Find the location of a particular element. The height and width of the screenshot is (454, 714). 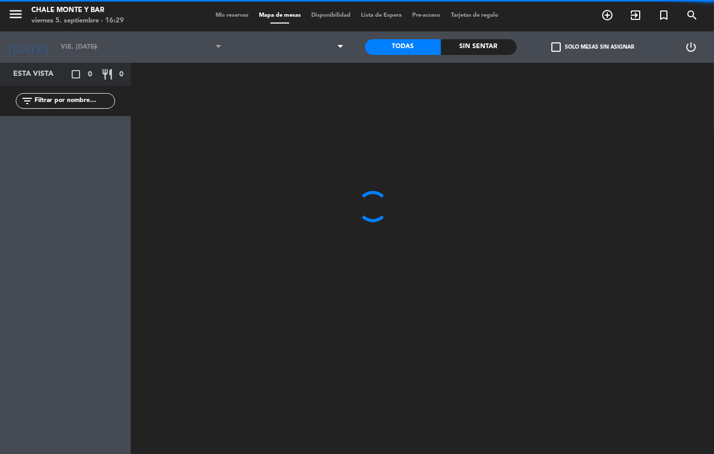

div: Todas is located at coordinates (403, 47).